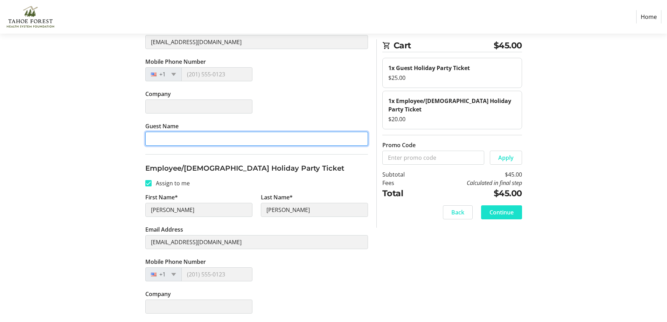 The width and height of the screenshot is (667, 322). What do you see at coordinates (458, 212) in the screenshot?
I see `button: Back` at bounding box center [458, 212].